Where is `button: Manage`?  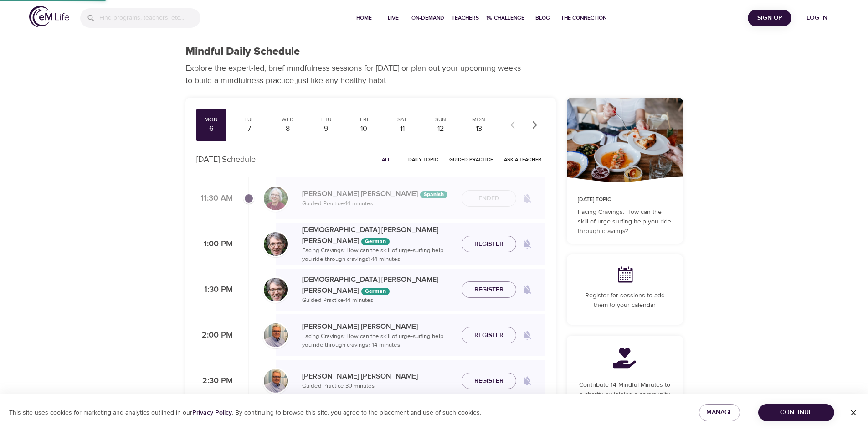
button: Manage is located at coordinates (720, 412).